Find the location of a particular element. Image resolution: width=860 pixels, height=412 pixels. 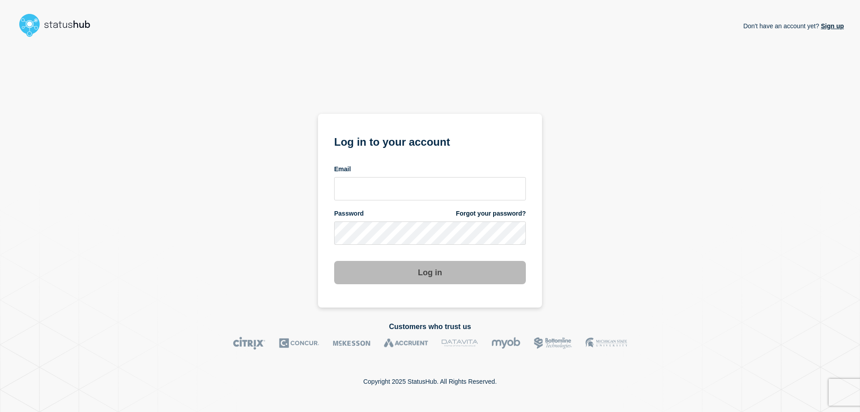

img: StatusHub logo is located at coordinates (59, 25).